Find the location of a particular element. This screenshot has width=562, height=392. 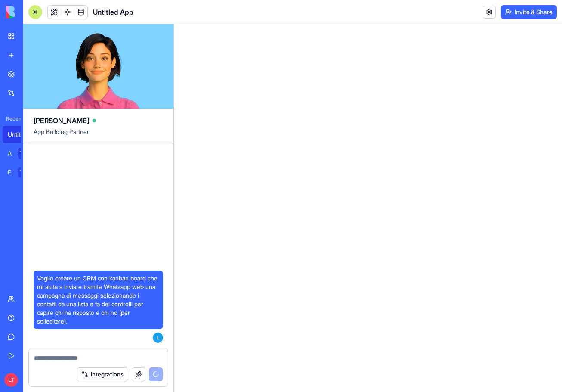

div: AI Logo Generator is located at coordinates (10, 153).